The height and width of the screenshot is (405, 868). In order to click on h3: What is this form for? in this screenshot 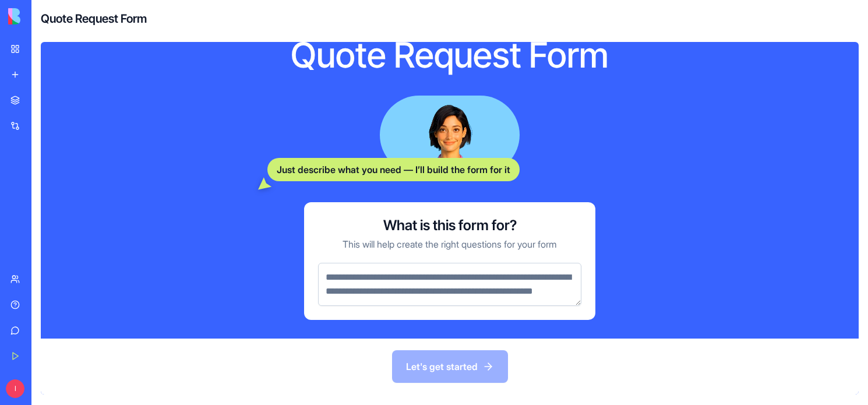, I will do `click(450, 225)`.